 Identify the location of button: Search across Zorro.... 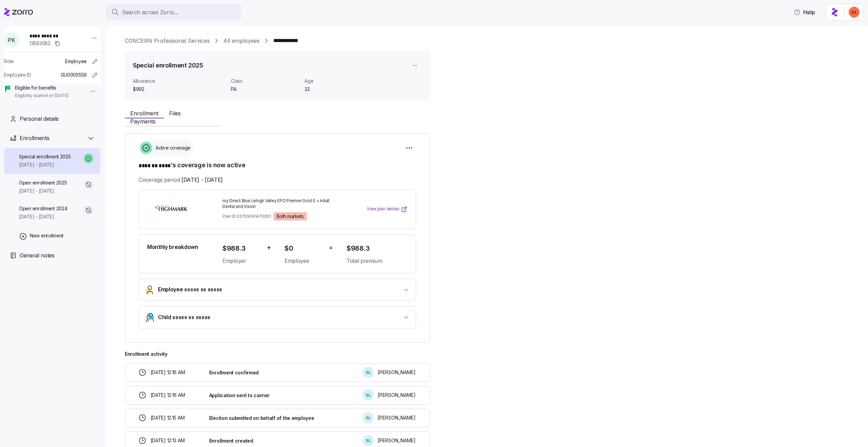
(174, 12).